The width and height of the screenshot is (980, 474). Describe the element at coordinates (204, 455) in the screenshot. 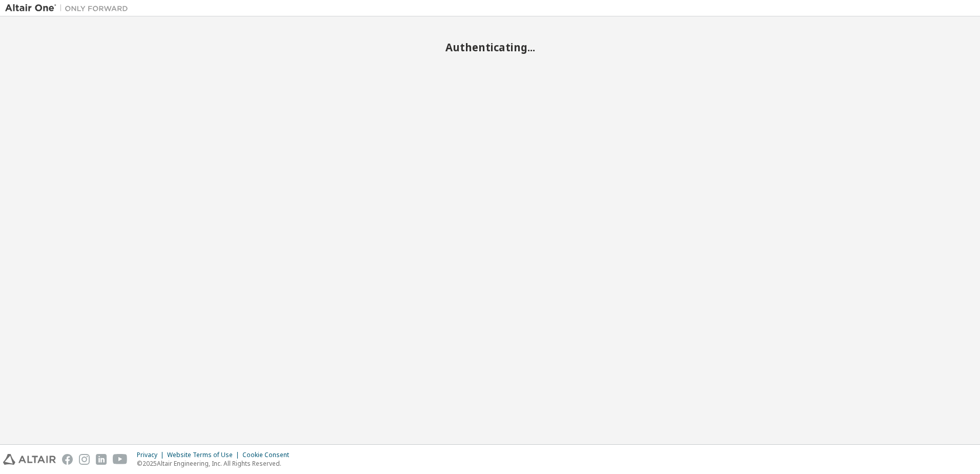

I see `div: Website Terms of Use` at that location.